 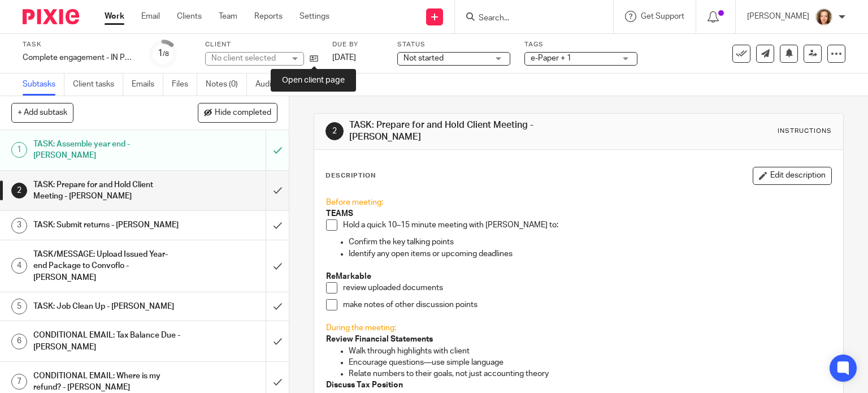 What do you see at coordinates (243, 113) in the screenshot?
I see `span: Hide completed` at bounding box center [243, 113].